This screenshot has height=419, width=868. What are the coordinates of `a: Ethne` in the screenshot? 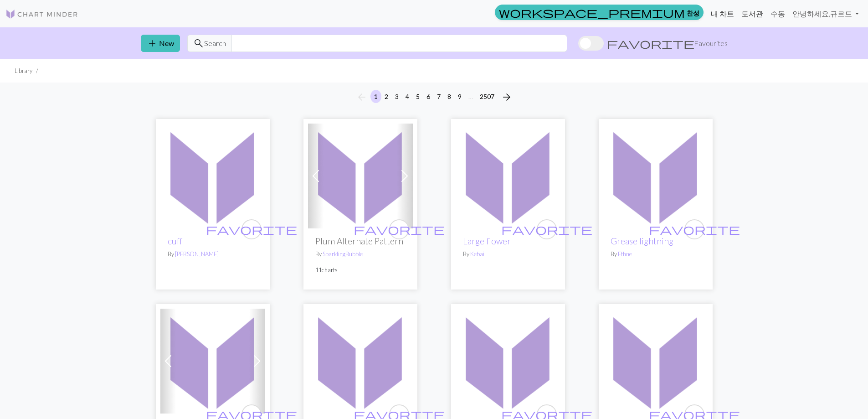 It's located at (625, 254).